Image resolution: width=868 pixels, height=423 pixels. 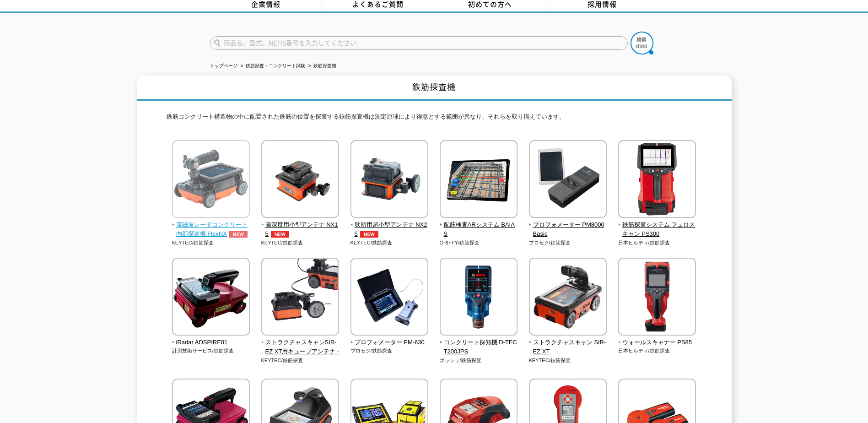 I want to click on a: 電磁波レーダコンクリート内部探査機 FlexNXNEW, so click(x=211, y=225).